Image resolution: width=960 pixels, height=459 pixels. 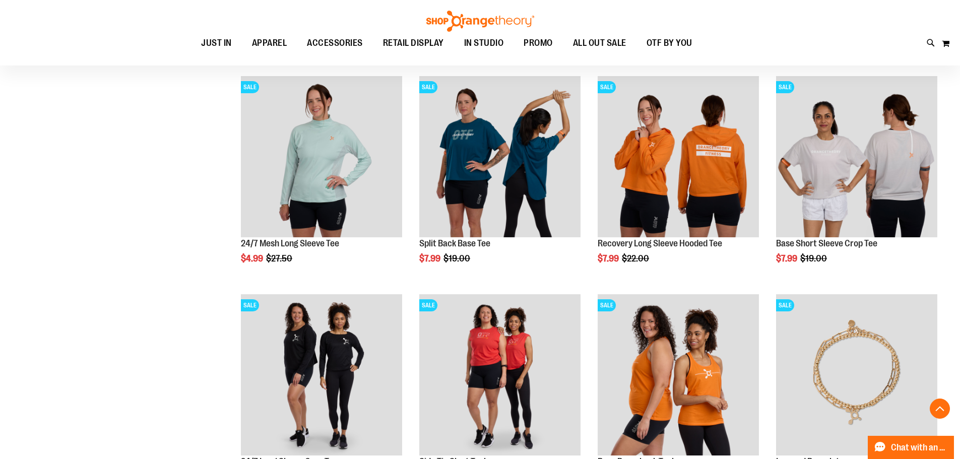 What do you see at coordinates (216, 43) in the screenshot?
I see `span: JUST IN` at bounding box center [216, 43].